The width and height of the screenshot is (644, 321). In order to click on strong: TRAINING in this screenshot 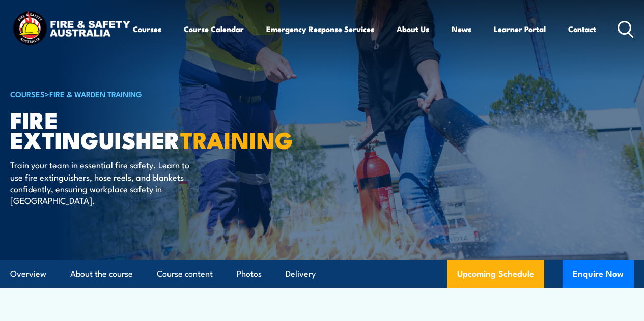, I will do `click(237, 139)`.